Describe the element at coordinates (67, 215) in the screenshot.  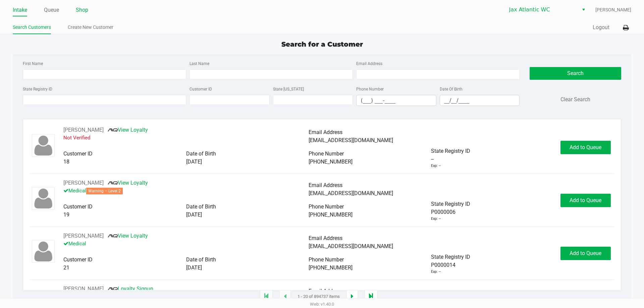
I see `span: 19` at that location.